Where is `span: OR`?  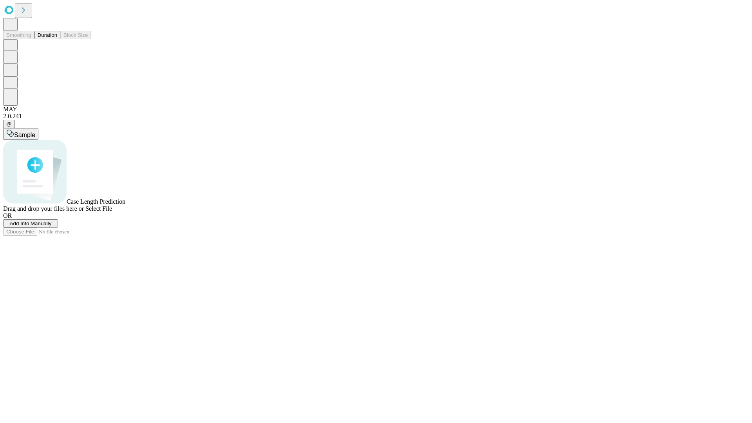
span: OR is located at coordinates (7, 216).